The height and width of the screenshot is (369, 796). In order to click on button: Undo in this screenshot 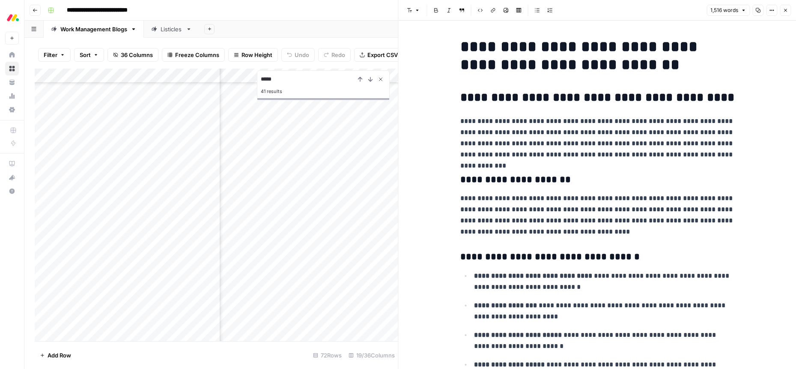, I will do `click(298, 55)`.